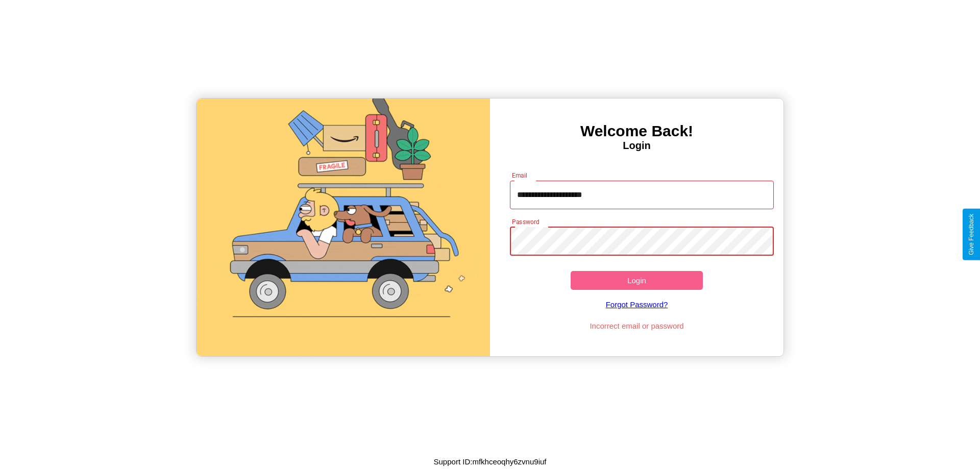  What do you see at coordinates (636, 131) in the screenshot?
I see `h3: Welcome Back!` at bounding box center [636, 131].